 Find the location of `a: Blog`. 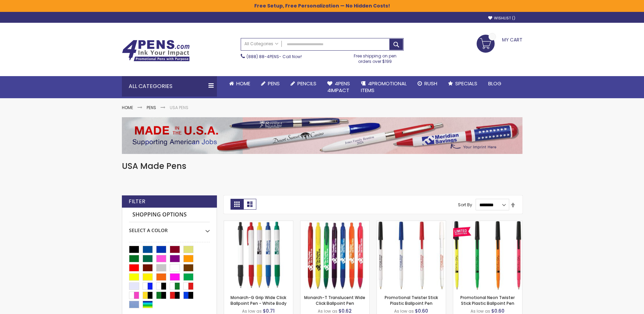

a: Blog is located at coordinates (495, 83).